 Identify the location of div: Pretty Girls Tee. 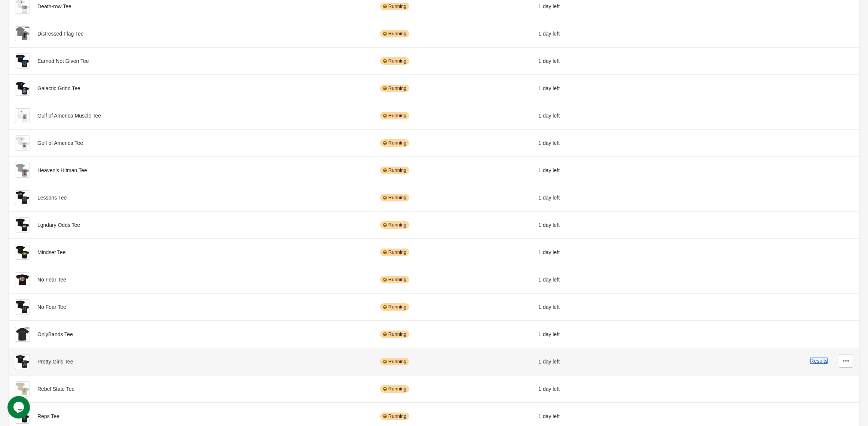
(190, 362).